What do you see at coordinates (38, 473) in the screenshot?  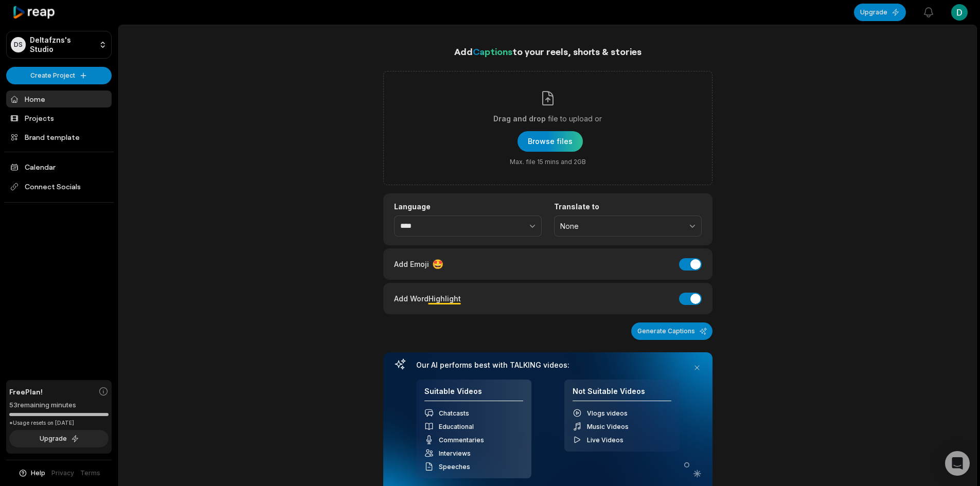 I see `span: Help` at bounding box center [38, 473].